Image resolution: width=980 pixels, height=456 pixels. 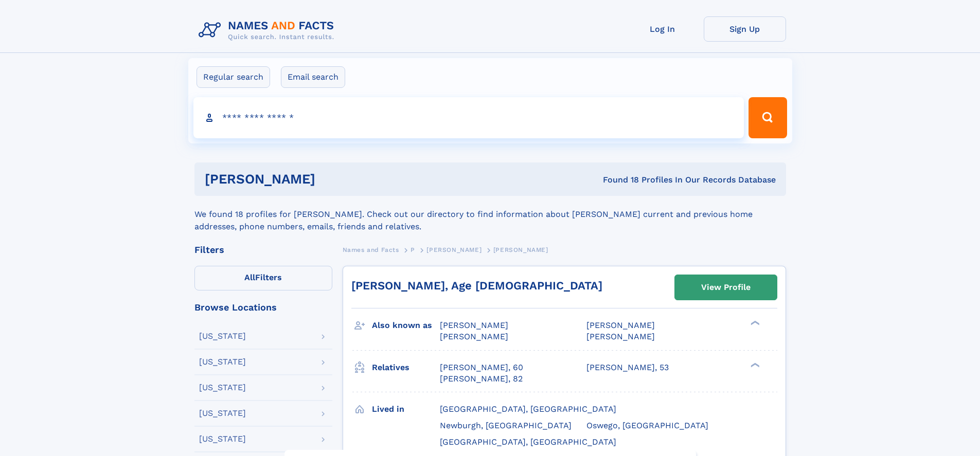 I want to click on div: View Profile, so click(x=726, y=287).